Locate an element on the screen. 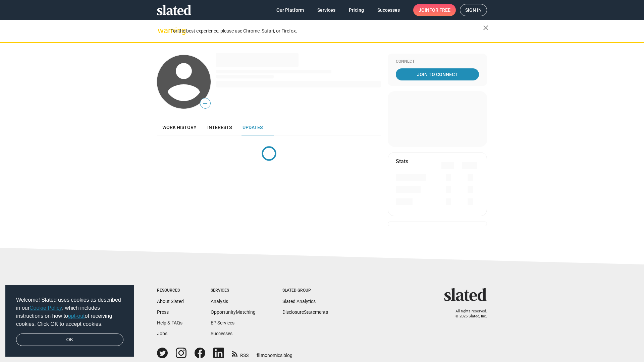  span: Updates is located at coordinates (252, 127).